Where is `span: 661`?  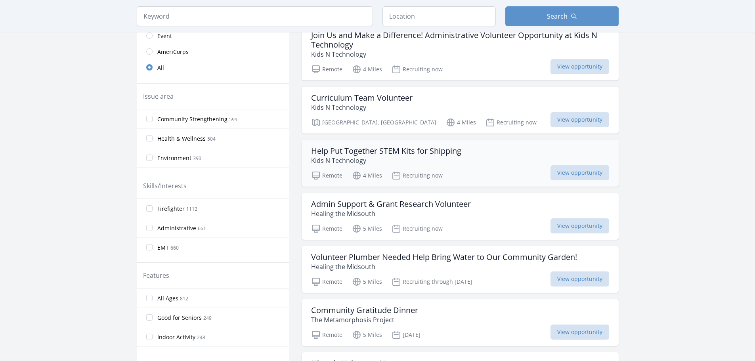 span: 661 is located at coordinates (202, 228).